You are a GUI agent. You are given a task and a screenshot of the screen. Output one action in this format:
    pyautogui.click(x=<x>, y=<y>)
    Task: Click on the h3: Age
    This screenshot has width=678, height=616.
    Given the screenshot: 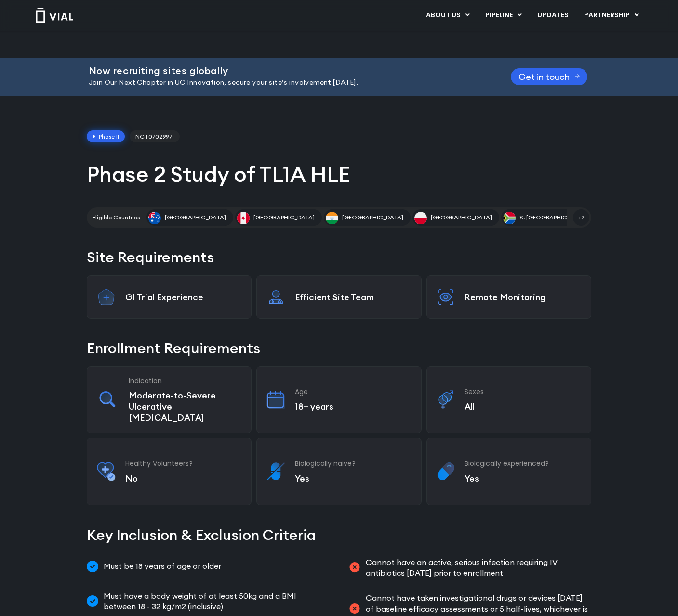 What is the action you would take?
    pyautogui.click(x=353, y=392)
    